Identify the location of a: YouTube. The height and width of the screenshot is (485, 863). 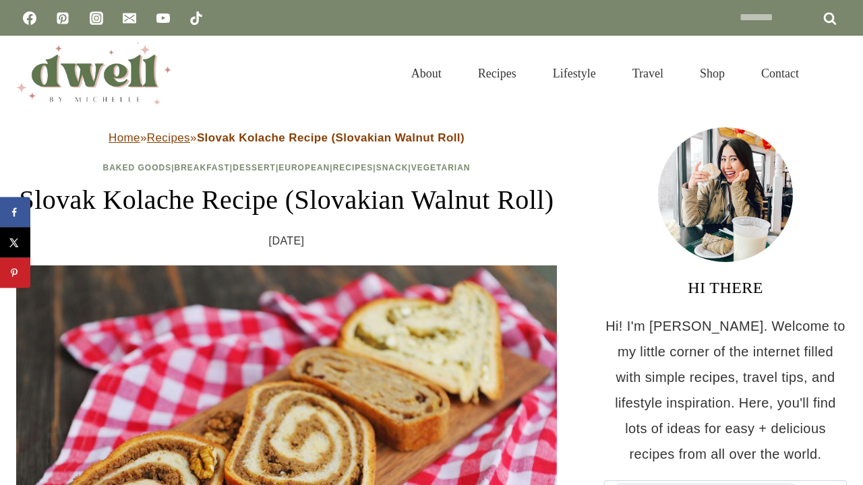
(163, 18).